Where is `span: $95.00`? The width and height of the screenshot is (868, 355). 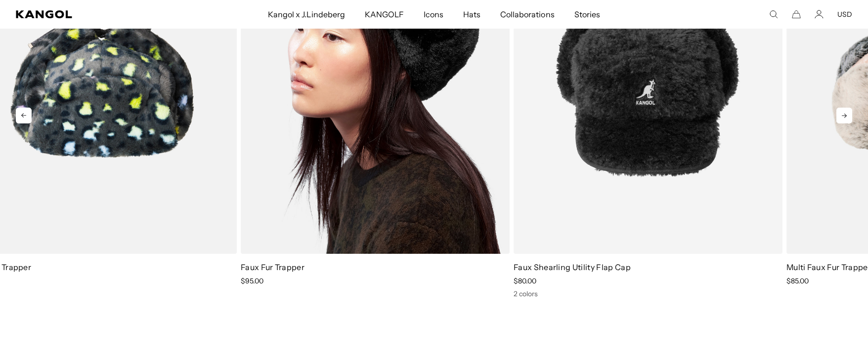 span: $95.00 is located at coordinates (252, 281).